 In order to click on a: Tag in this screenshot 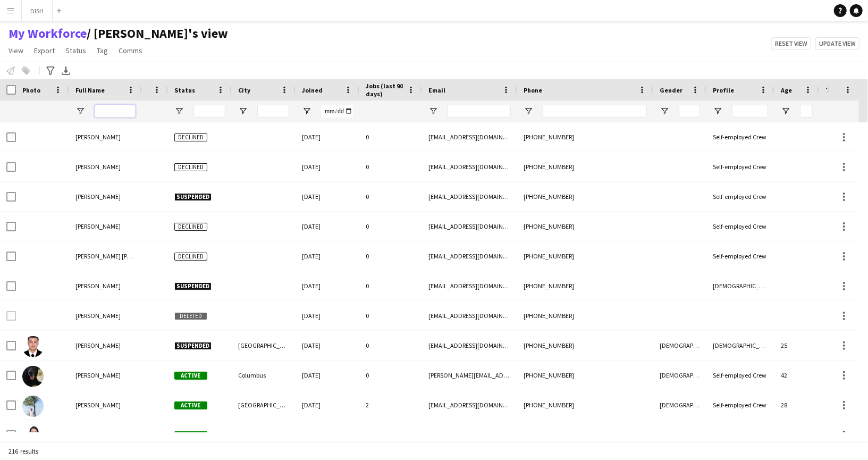, I will do `click(102, 51)`.